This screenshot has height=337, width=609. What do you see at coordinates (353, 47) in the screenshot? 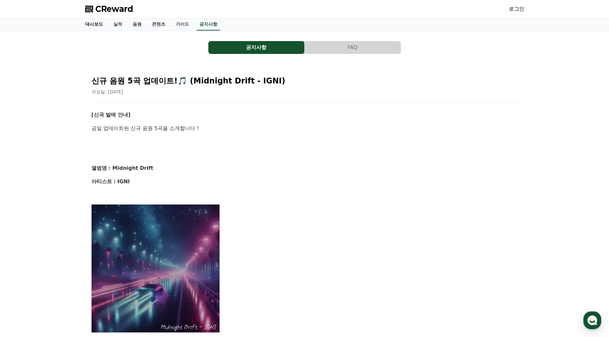
I see `a: FAQ` at bounding box center [353, 47].